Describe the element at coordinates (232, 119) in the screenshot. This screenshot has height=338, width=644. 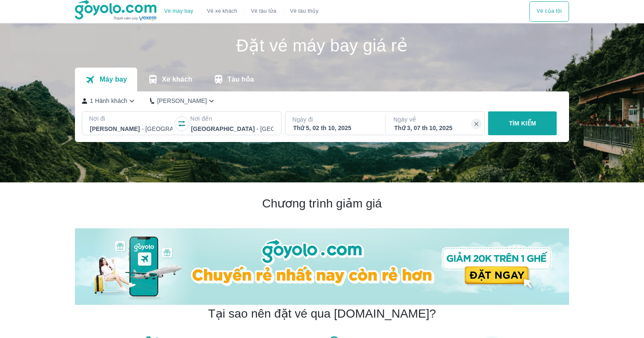
I see `p: Nơi đến` at that location.